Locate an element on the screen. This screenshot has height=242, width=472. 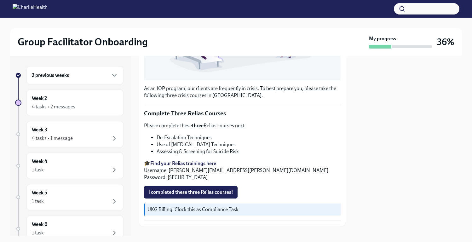
button: I completed these three Relias courses! is located at coordinates (191, 192).